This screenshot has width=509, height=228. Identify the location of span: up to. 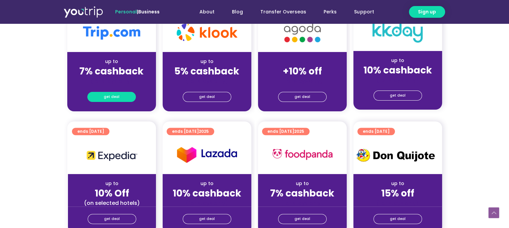
(302, 61).